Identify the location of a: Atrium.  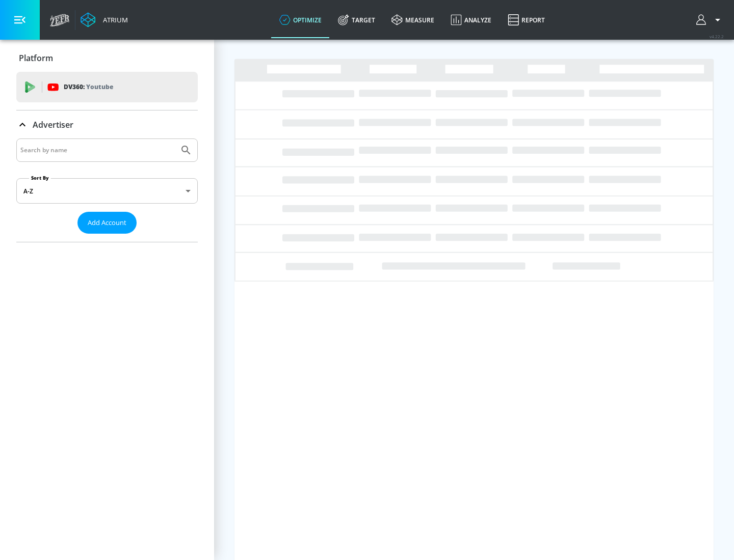
(104, 20).